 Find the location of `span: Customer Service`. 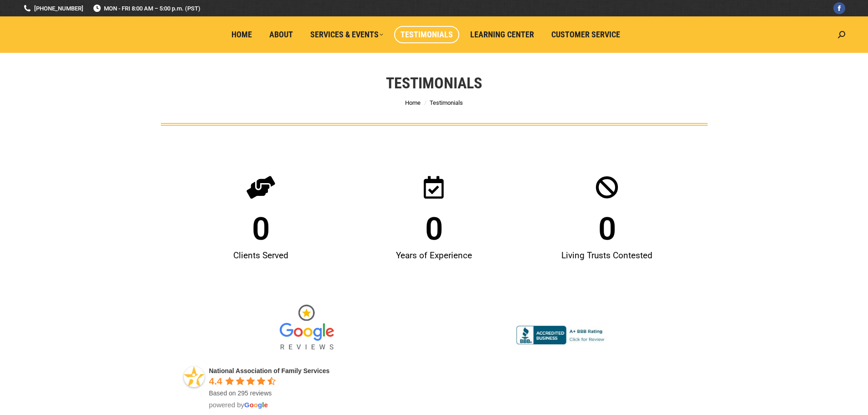

span: Customer Service is located at coordinates (585, 35).